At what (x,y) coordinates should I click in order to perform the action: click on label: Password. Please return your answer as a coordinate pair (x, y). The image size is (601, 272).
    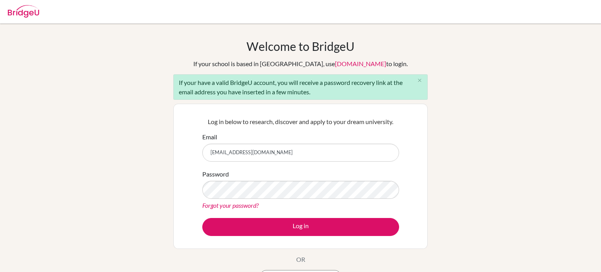
    Looking at the image, I should click on (215, 174).